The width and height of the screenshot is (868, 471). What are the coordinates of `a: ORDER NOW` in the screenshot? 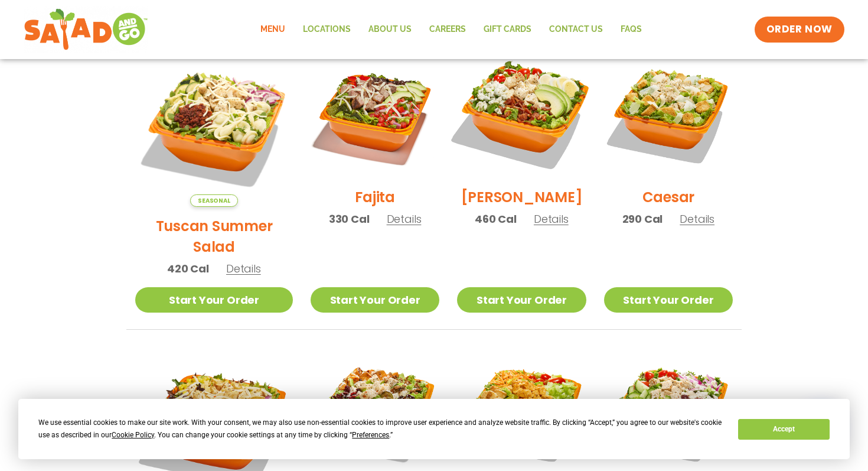 It's located at (799, 30).